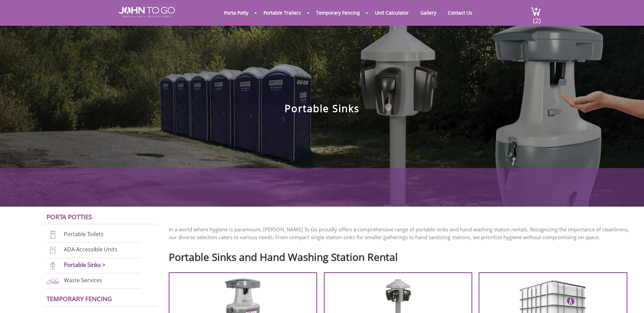  I want to click on a: Portable Trailers, so click(282, 13).